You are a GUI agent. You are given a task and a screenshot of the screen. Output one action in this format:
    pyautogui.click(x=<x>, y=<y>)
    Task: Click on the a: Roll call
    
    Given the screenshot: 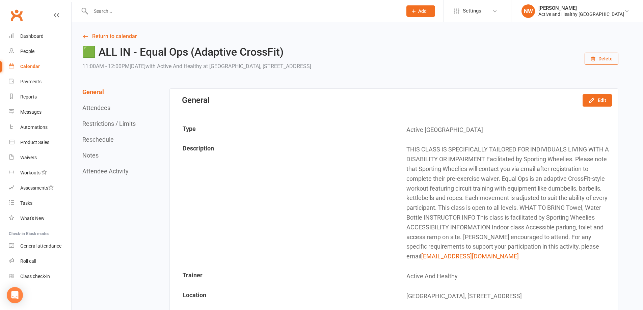 What is the action you would take?
    pyautogui.click(x=40, y=261)
    